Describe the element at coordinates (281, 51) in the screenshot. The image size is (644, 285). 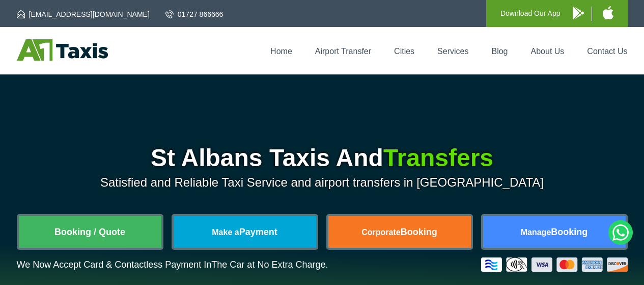
I see `a: Home` at that location.